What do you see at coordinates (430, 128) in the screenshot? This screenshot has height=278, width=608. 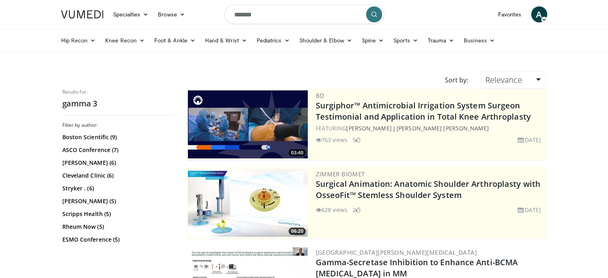 I see `div: FEATURING` at bounding box center [430, 128].